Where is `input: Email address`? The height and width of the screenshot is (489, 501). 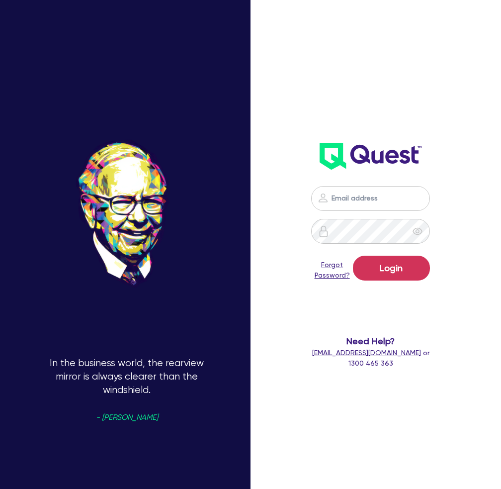
input: Email address is located at coordinates (371, 198).